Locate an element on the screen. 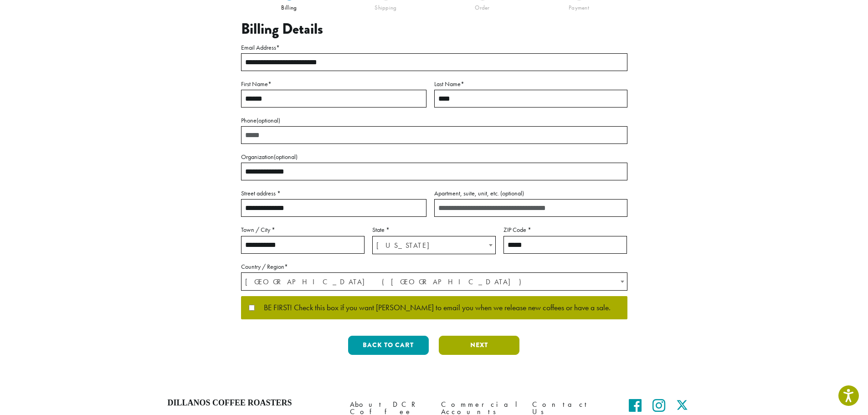  label: Street address is located at coordinates (333, 193).